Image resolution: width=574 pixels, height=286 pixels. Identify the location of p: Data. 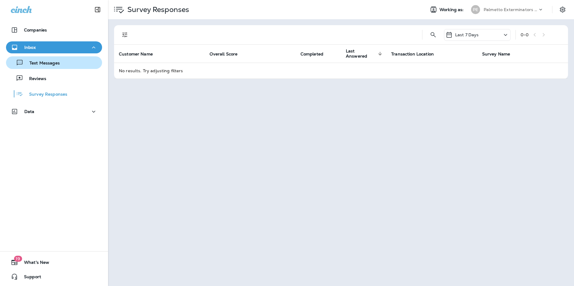
(29, 112).